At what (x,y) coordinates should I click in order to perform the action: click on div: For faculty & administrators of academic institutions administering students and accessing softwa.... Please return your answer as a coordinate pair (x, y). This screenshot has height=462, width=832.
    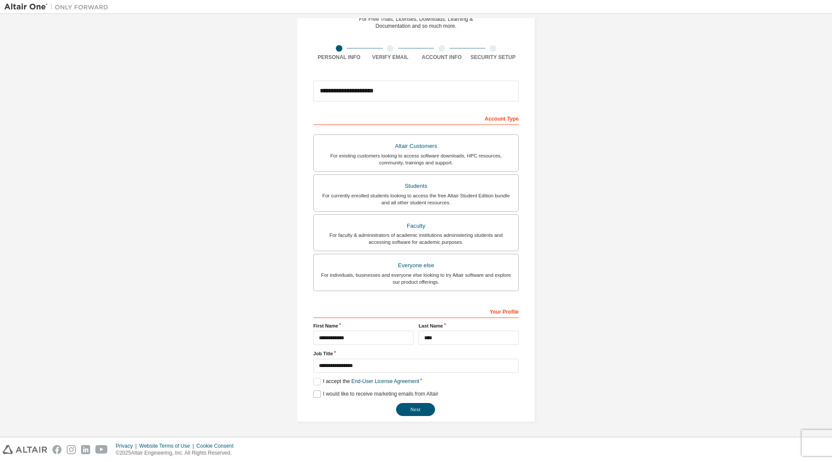
    Looking at the image, I should click on (416, 238).